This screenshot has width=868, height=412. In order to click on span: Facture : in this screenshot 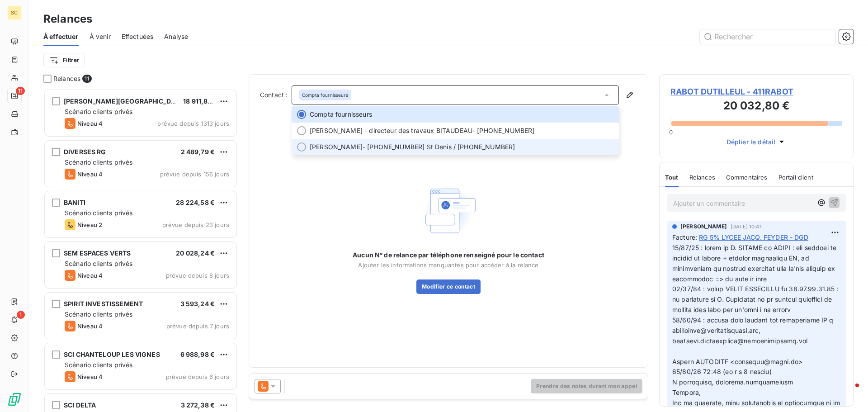, I will do `click(684, 237)`.